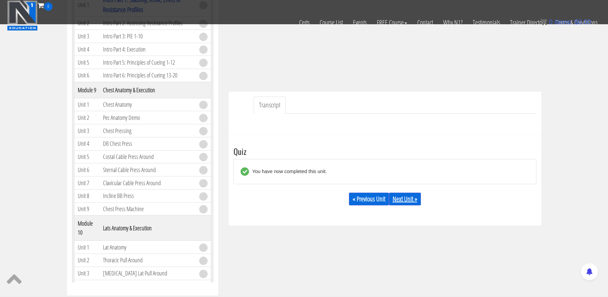 The image size is (608, 297). What do you see at coordinates (45, 5) in the screenshot?
I see `a: 0` at bounding box center [45, 5].